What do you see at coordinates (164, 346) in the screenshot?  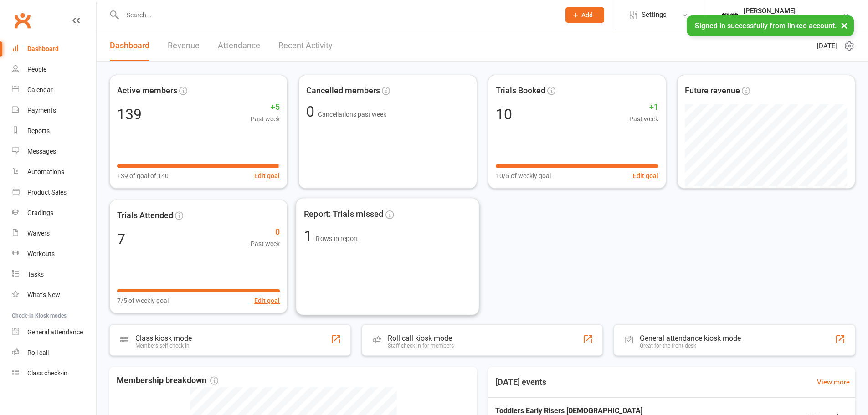 I see `div: Members self check-in` at bounding box center [164, 346].